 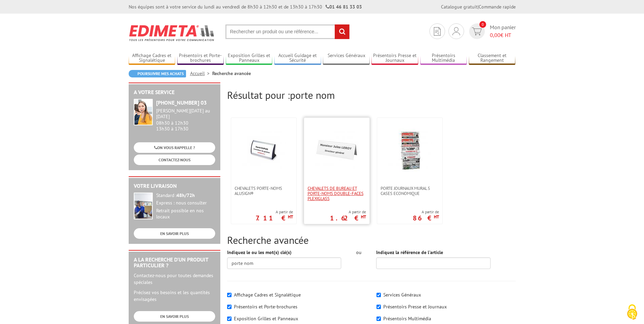 What do you see at coordinates (503, 35) in the screenshot?
I see `span: € HT` at bounding box center [503, 35].